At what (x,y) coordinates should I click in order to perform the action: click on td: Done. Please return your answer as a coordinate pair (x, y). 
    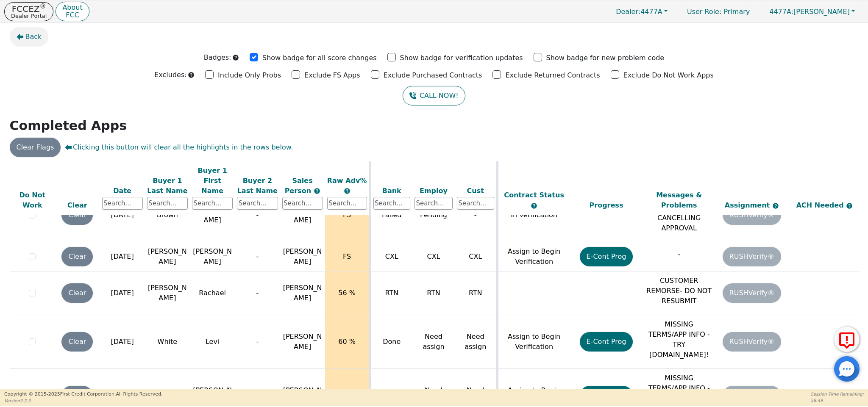
    Looking at the image, I should click on (391, 342).